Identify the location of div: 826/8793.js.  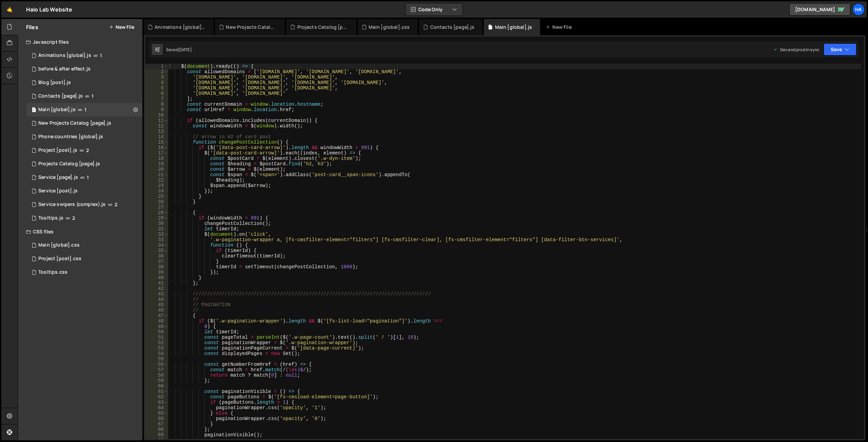
(84, 204).